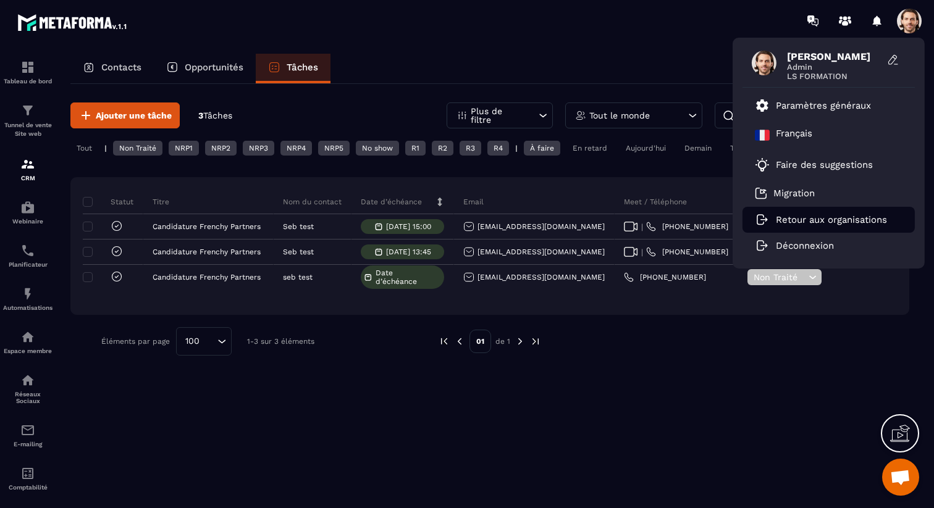 This screenshot has width=934, height=508. I want to click on span: 100, so click(192, 342).